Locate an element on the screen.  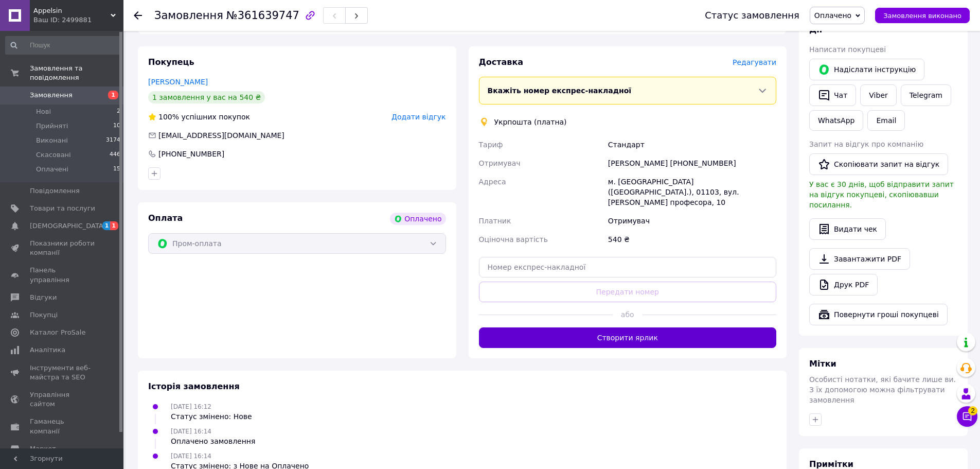
span: Адреса is located at coordinates (492, 182).